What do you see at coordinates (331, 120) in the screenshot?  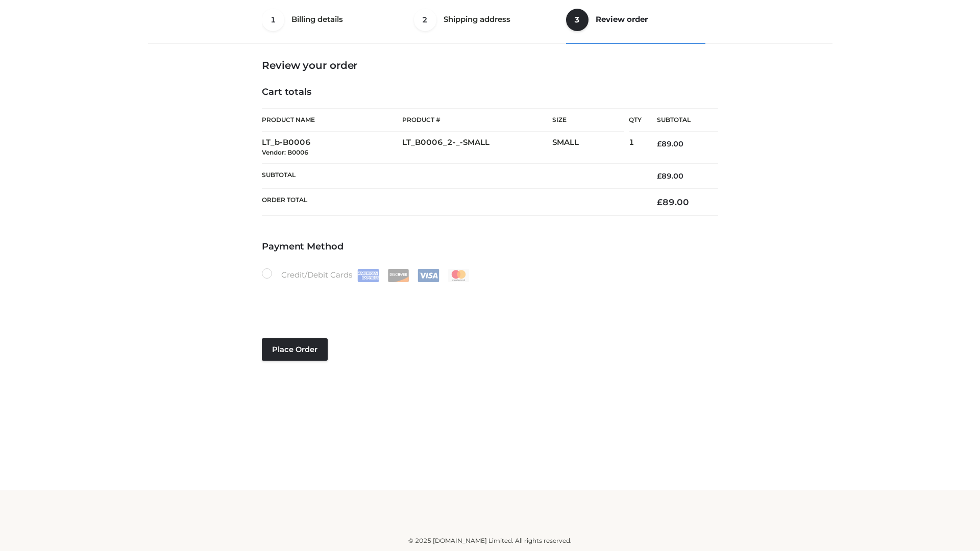 I see `th: Product Name` at bounding box center [331, 120].